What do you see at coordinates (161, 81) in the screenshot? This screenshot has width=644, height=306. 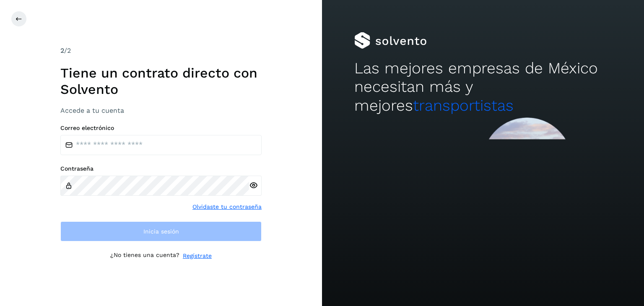 I see `h1: Tiene un contrato directo con Solvento` at bounding box center [161, 81].